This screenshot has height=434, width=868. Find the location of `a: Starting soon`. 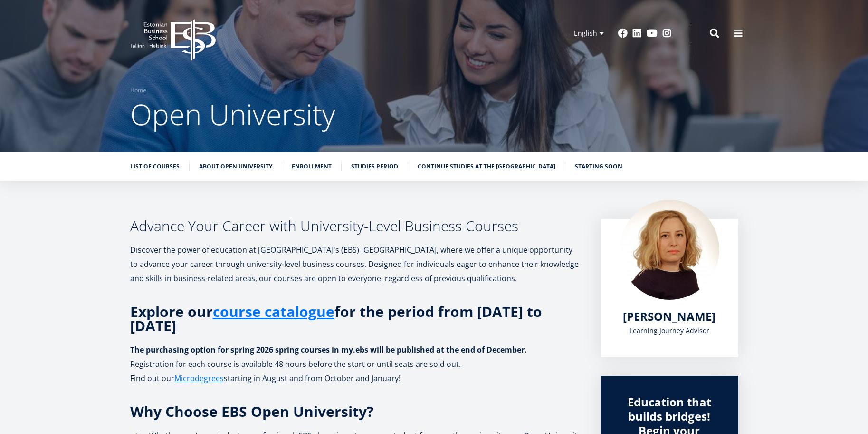

a: Starting soon is located at coordinates (599, 167).